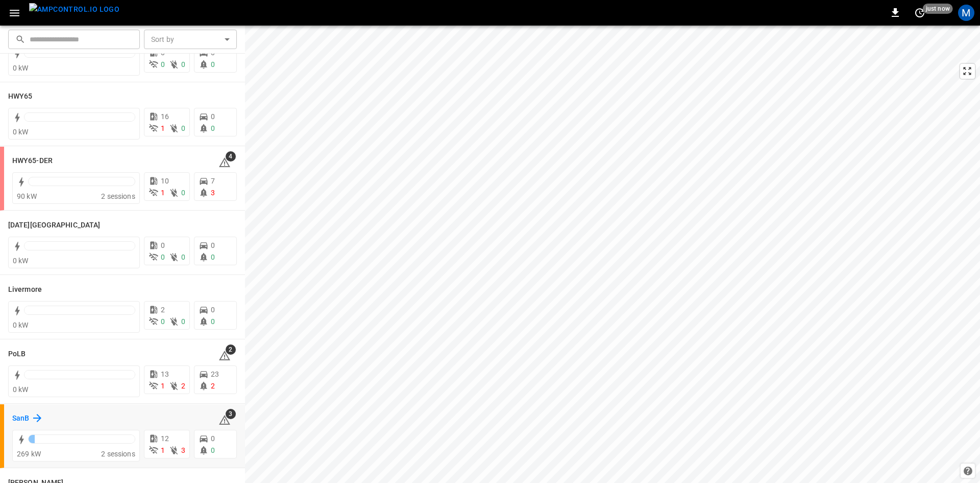 The width and height of the screenshot is (980, 483). What do you see at coordinates (74, 10) in the screenshot?
I see `img: ampcontrol.io logo` at bounding box center [74, 10].